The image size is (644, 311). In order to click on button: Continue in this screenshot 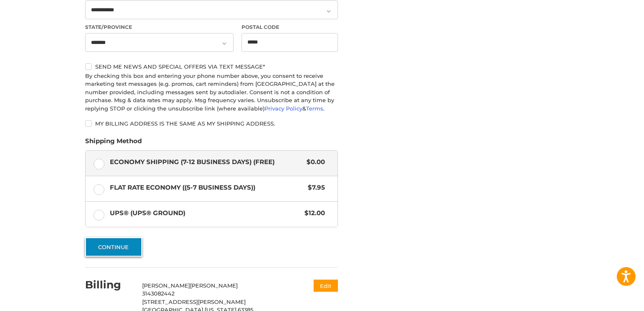, I will do `click(114, 247)`.